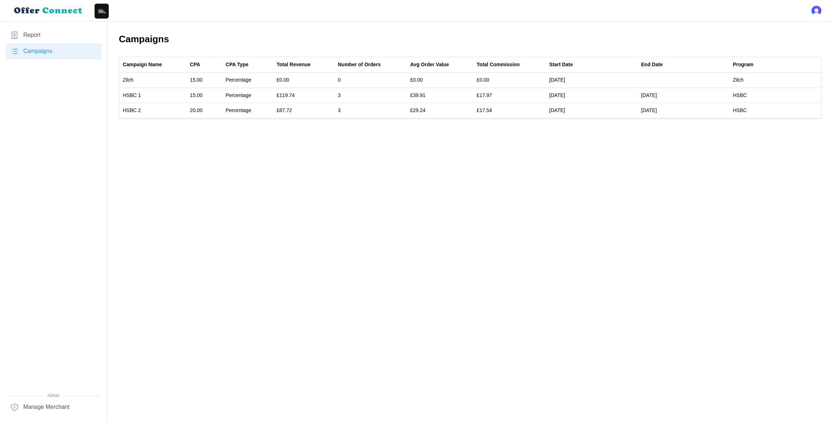 This screenshot has height=421, width=833. I want to click on div: Total Revenue, so click(294, 65).